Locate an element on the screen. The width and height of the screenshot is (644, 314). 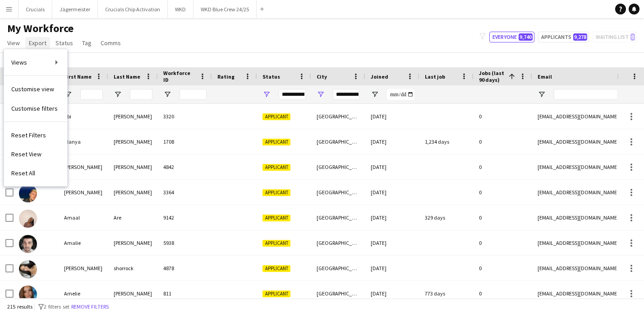
img: Alexander Hodgson is located at coordinates (28, 193).